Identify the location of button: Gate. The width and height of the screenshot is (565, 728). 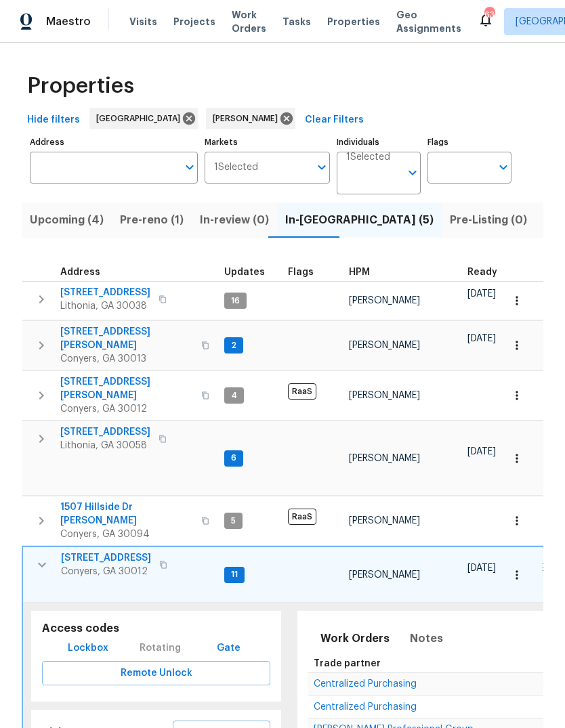
(229, 648).